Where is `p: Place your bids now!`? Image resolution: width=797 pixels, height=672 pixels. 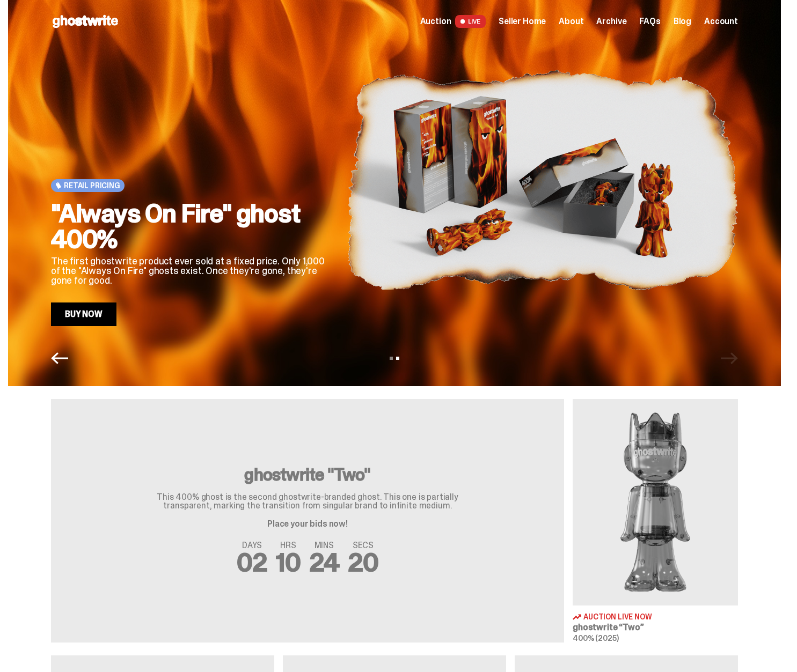
p: Place your bids now! is located at coordinates (308, 524).